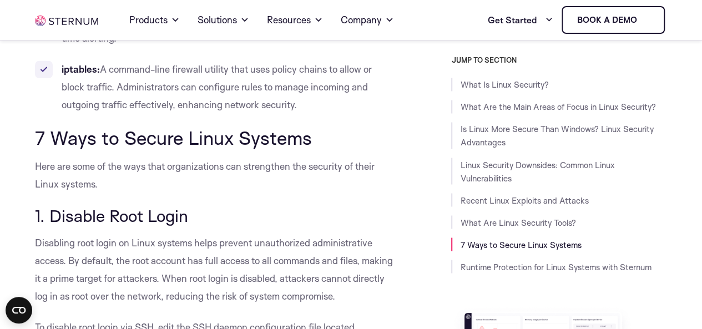  I want to click on a: Linux Security Downsides: Common Linux Vulnerabilities, so click(538, 171).